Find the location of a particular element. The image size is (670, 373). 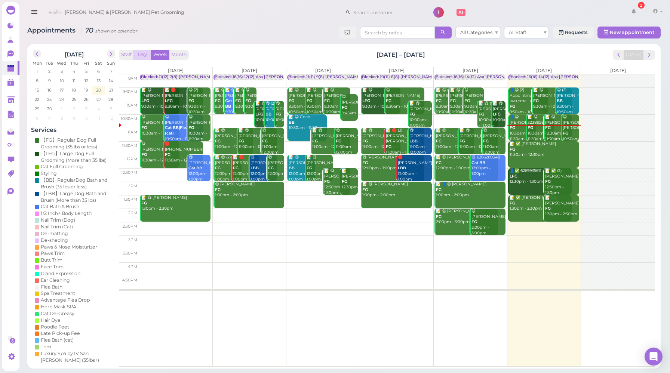

span: 19 is located at coordinates (86, 90).